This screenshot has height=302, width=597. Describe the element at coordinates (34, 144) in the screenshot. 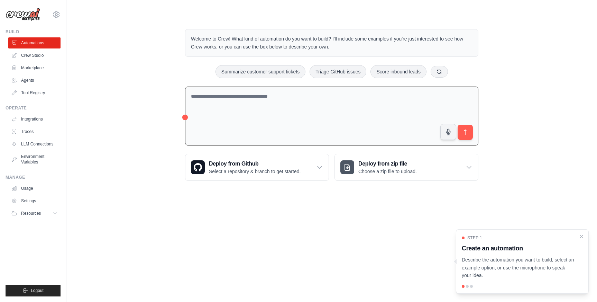

I see `a: LLM Connections` at that location.